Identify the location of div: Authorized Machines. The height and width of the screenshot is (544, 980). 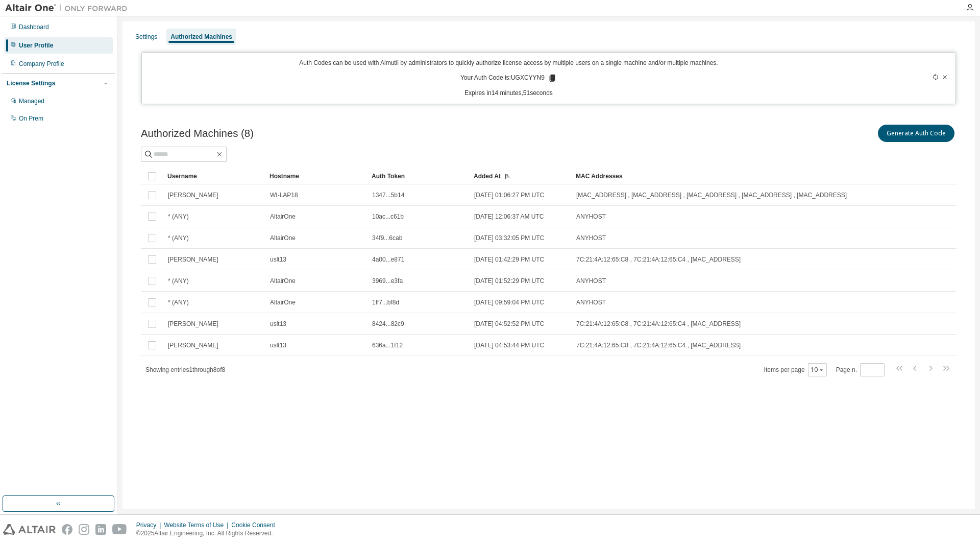
(201, 37).